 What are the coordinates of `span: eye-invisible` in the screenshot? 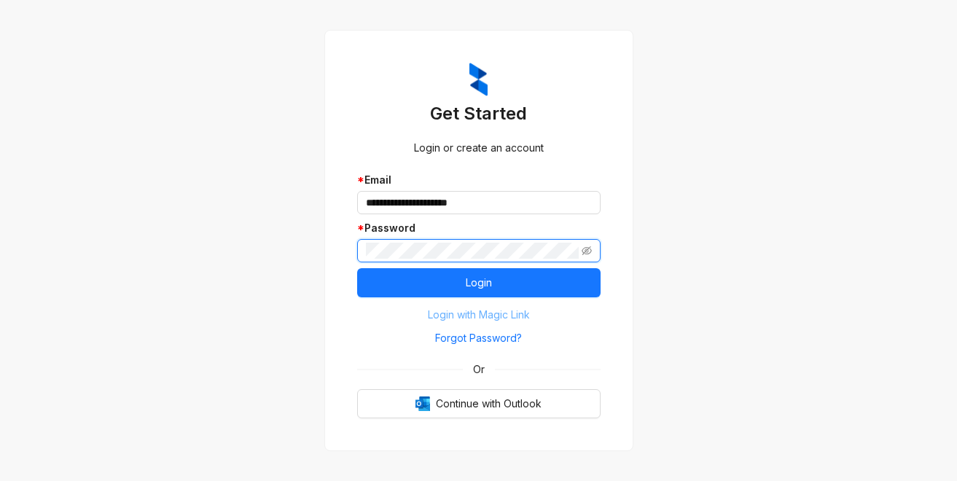 It's located at (587, 251).